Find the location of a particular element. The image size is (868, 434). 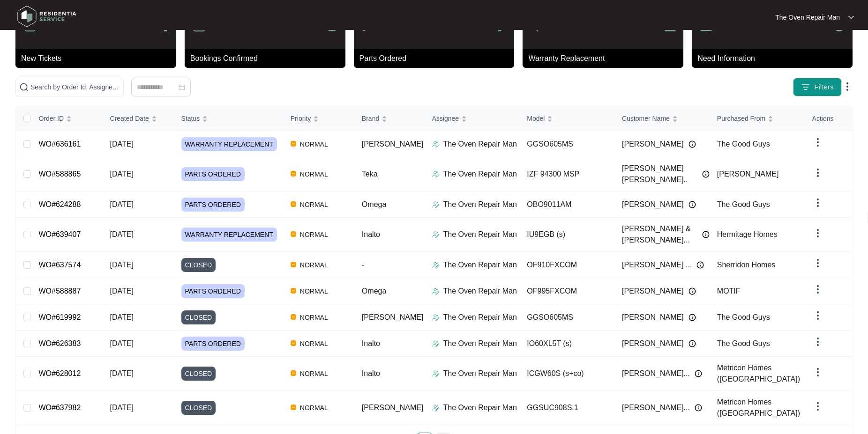

img: residentia service logo is located at coordinates (47, 16).